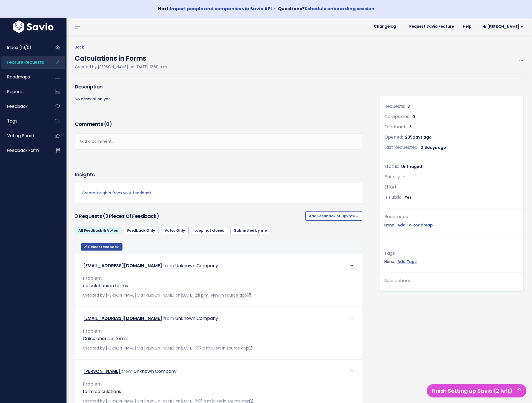 This screenshot has width=532, height=403. What do you see at coordinates (452, 253) in the screenshot?
I see `div: Tags` at bounding box center [452, 253].